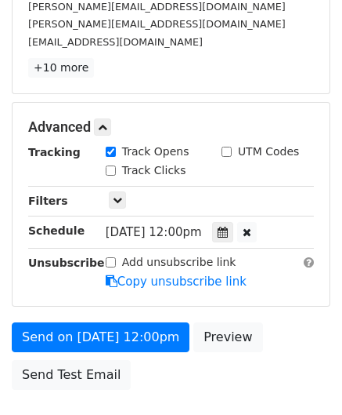 The width and height of the screenshot is (342, 415). What do you see at coordinates (156, 151) in the screenshot?
I see `label: Track Opens` at bounding box center [156, 151].